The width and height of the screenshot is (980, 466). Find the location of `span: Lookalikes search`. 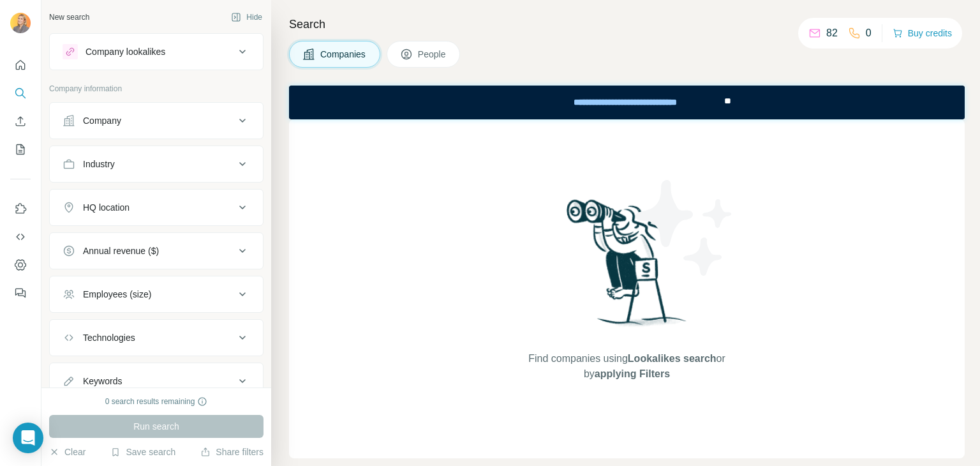

span: Lookalikes search is located at coordinates (672, 358).